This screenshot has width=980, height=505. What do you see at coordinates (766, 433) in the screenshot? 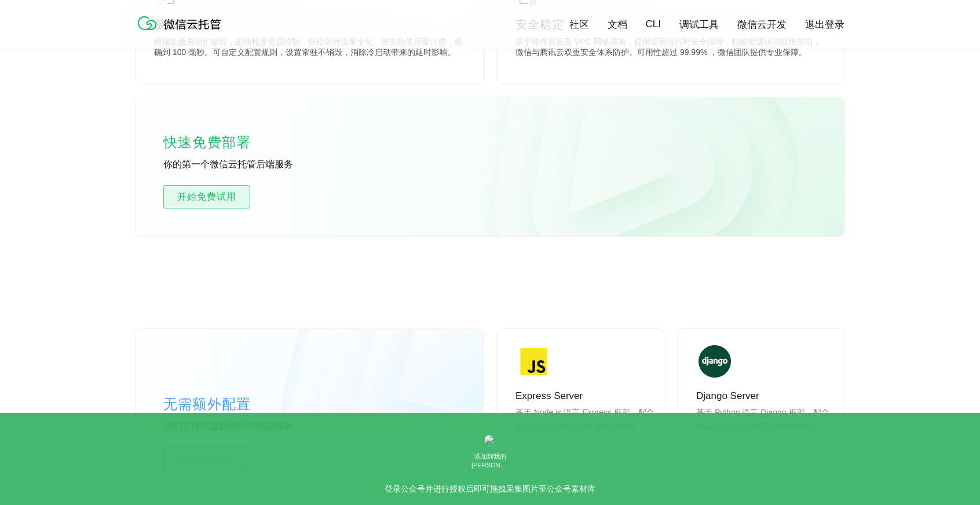
I see `p: 基于 Python 语言 Django 框架，配合 MySQL 搭建的 HTTP 服务端模板` at bounding box center [766, 433].